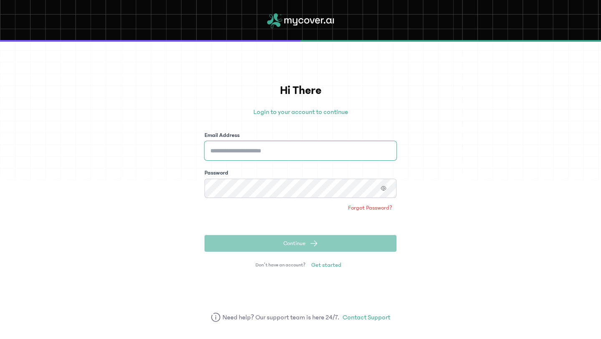  I want to click on span: Get started, so click(326, 265).